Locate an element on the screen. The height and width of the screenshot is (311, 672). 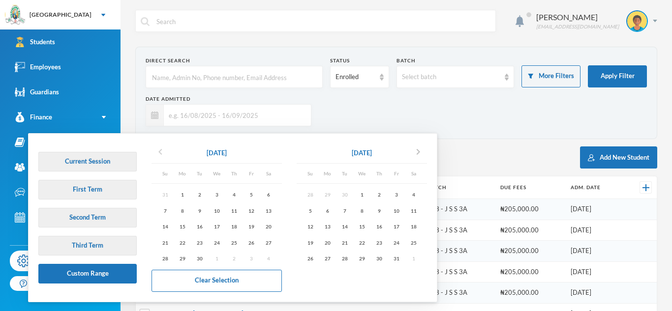
div: Employees is located at coordinates (38, 67).